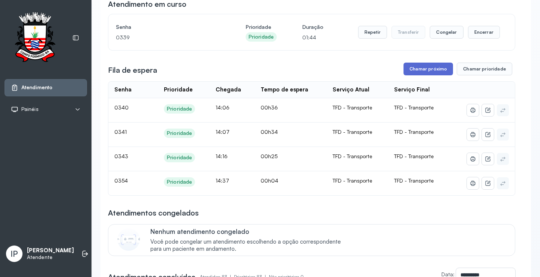 The width and height of the screenshot is (540, 277). Describe the element at coordinates (123, 90) in the screenshot. I see `div: Senha` at that location.